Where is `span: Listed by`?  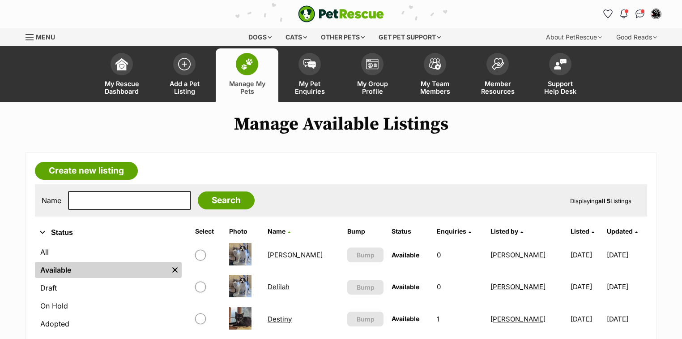
span: Listed by is located at coordinates (505, 231).